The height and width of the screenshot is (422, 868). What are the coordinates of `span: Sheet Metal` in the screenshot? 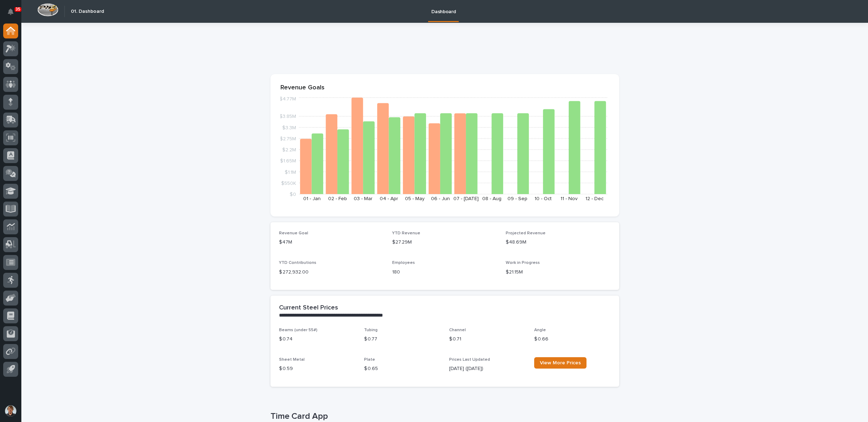 It's located at (292, 360).